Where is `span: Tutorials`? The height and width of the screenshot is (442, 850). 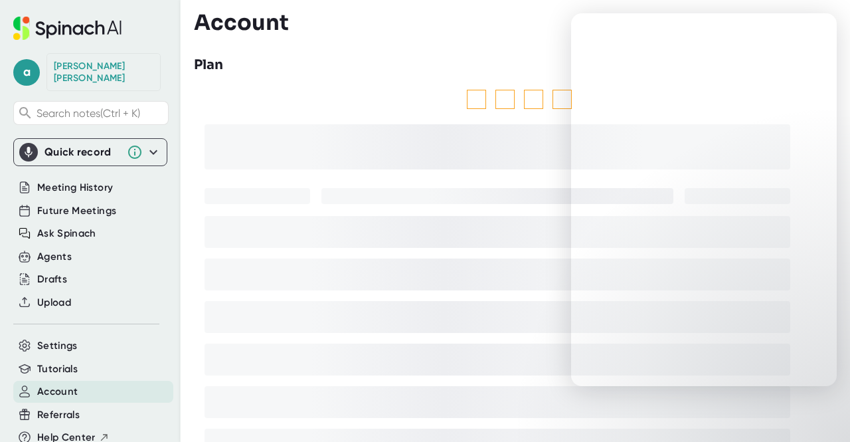
span: Tutorials is located at coordinates (57, 369).